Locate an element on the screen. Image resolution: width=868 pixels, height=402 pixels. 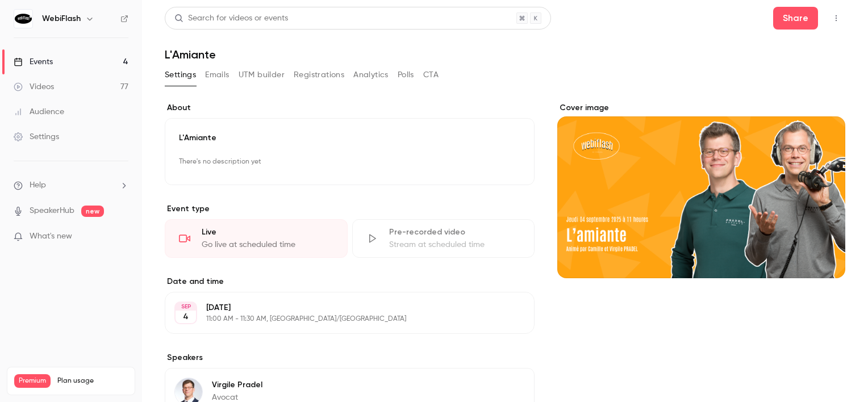
label: Speakers is located at coordinates (350, 358).